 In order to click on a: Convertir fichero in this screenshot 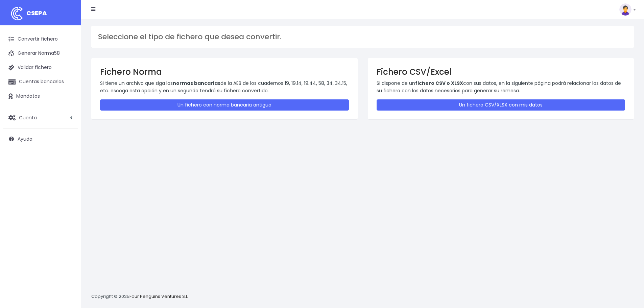, I will do `click(41, 39)`.